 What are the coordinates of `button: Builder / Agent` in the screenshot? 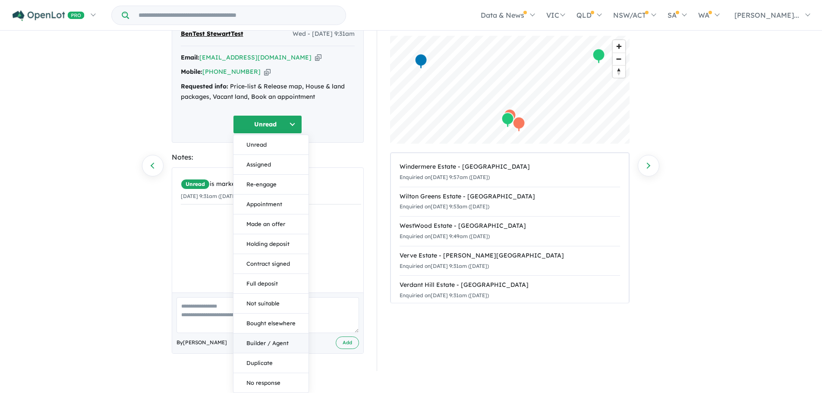 It's located at (271, 344).